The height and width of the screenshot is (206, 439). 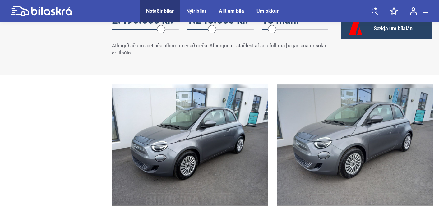 I want to click on div: Um okkur, so click(x=267, y=11).